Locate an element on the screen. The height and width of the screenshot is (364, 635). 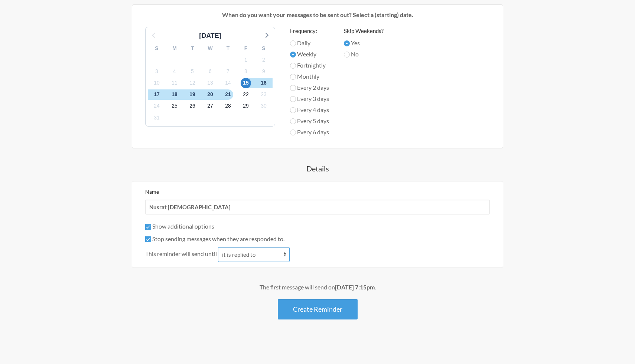
label: Every 4 days is located at coordinates (309, 110).